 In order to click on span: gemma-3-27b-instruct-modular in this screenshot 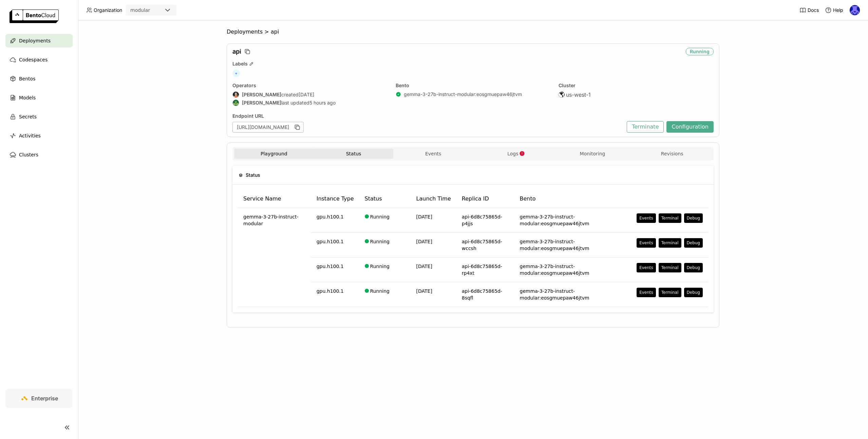, I will do `click(274, 220)`.